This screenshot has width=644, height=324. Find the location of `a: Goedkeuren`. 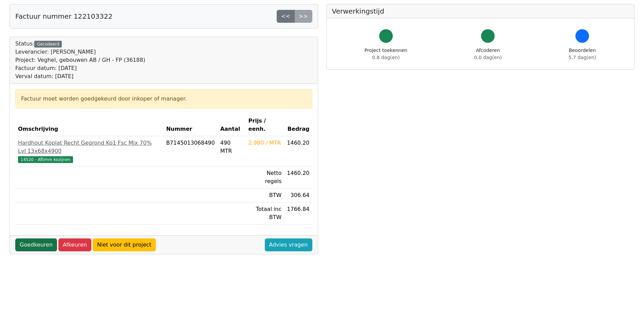

a: Goedkeuren is located at coordinates (36, 245).